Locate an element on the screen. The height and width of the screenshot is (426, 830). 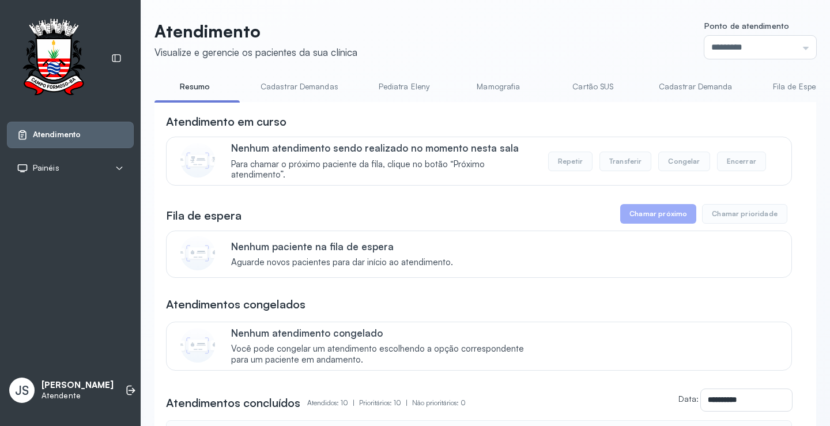
a: Resumo is located at coordinates (195, 86).